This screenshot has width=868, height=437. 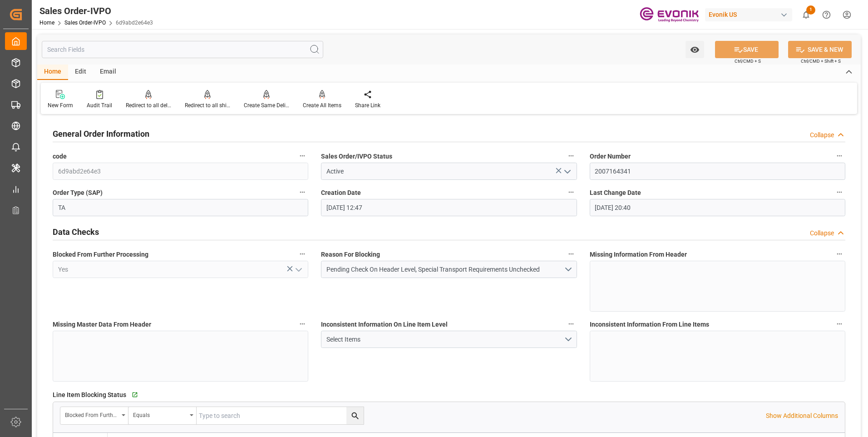 I want to click on div: Redirect to all shipments, so click(x=208, y=106).